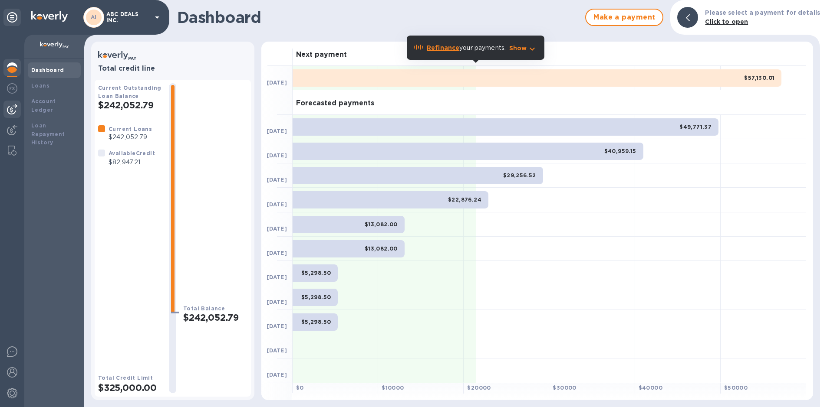 The height and width of the screenshot is (407, 827). What do you see at coordinates (464, 200) in the screenshot?
I see `b: $22,876.24` at bounding box center [464, 200].